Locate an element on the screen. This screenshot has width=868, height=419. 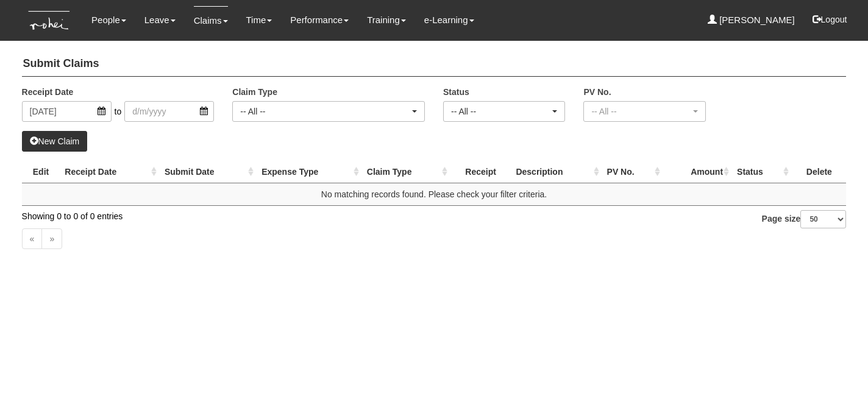
a: People is located at coordinates (108, 20).